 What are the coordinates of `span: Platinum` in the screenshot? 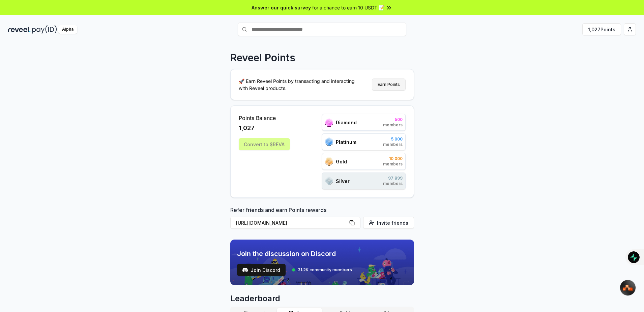 It's located at (346, 142).